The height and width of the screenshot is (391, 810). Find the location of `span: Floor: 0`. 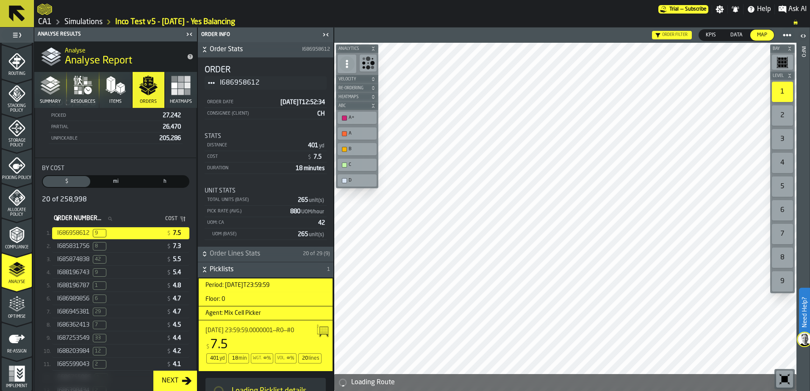

span: Floor: 0 is located at coordinates (212, 300).